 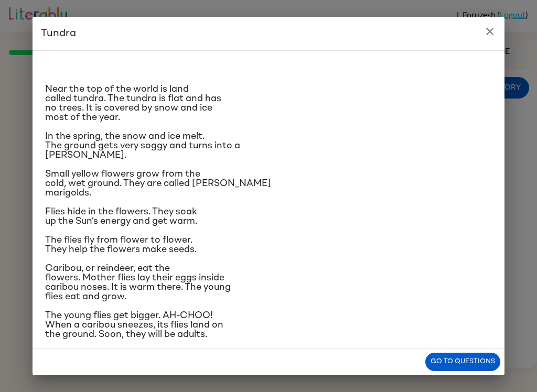 I want to click on span: Caribou, or reindeer, eat the flowers. Mother flies lay their eggs inside caribou noses. It is wa..., so click(x=137, y=283).